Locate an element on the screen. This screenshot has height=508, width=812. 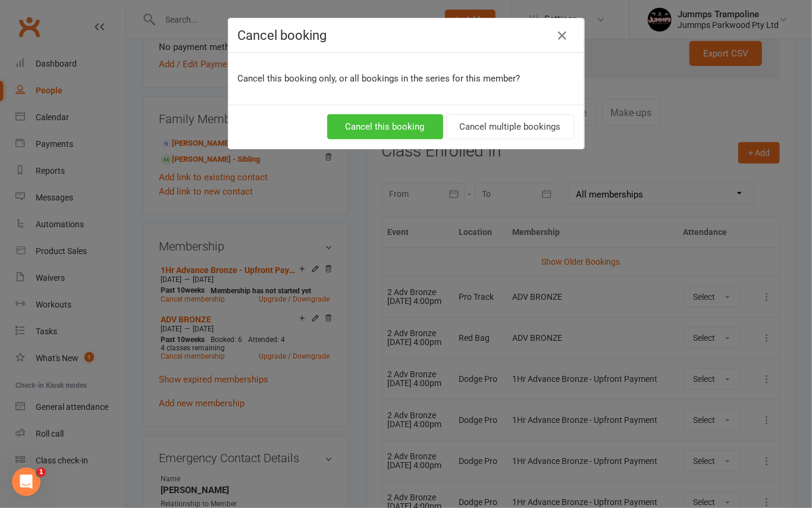
button: Cancel this booking is located at coordinates (384, 127).